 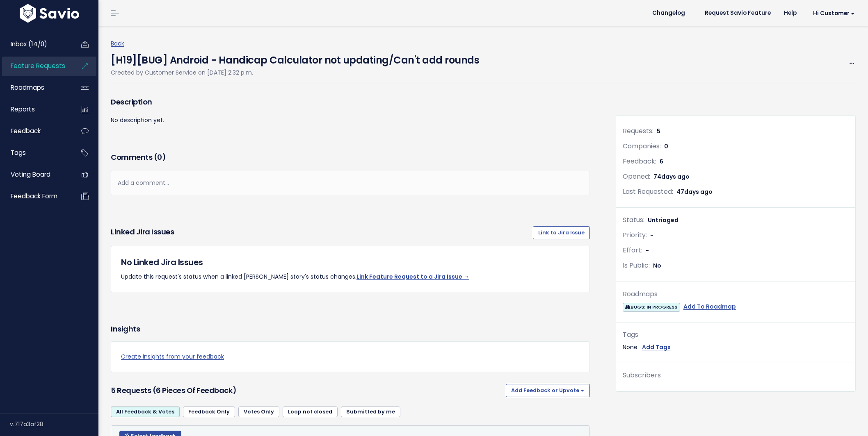 What do you see at coordinates (29, 44) in the screenshot?
I see `span: Inbox (14/0)` at bounding box center [29, 44].